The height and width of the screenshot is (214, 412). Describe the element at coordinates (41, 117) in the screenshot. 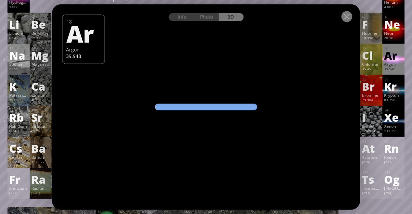

I see `div: Sr` at that location.